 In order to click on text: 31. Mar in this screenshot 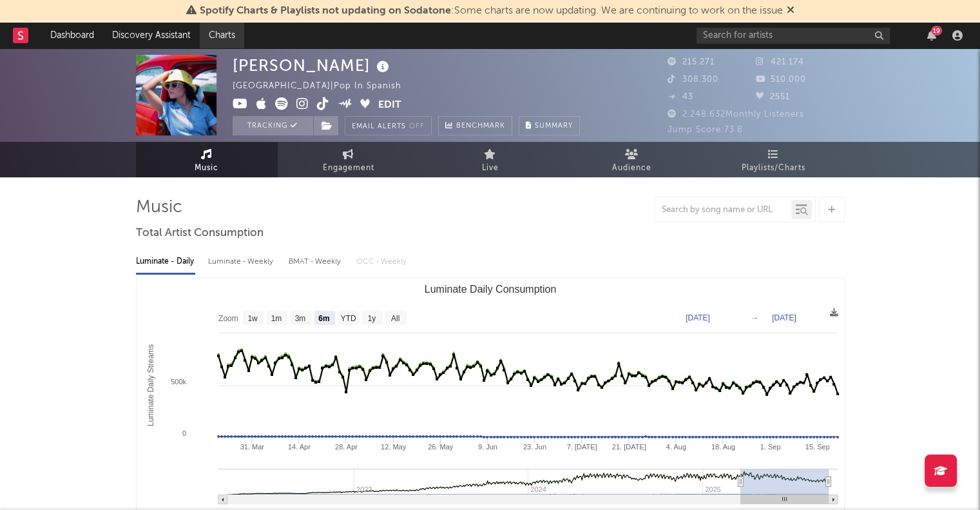, I will do `click(252, 447)`.